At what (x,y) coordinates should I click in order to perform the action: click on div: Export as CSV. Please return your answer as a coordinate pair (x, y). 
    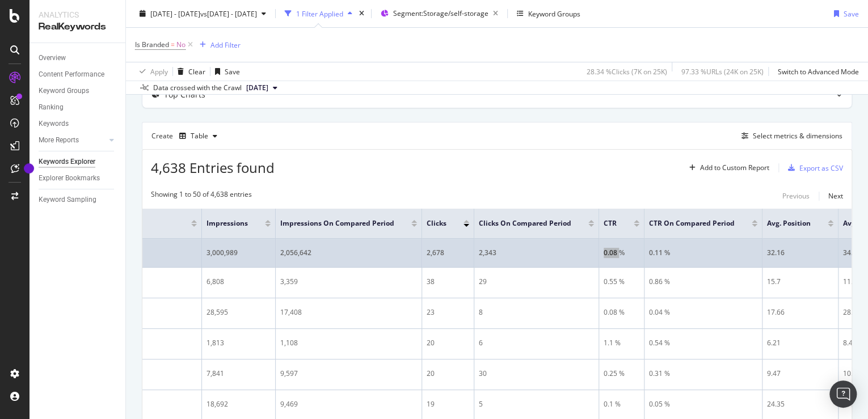
    Looking at the image, I should click on (821, 168).